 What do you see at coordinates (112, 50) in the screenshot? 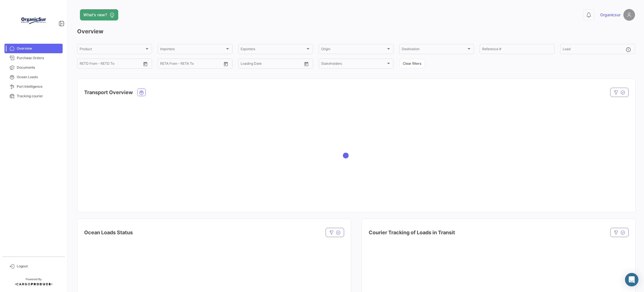
I see `span: Product` at bounding box center [112, 50].